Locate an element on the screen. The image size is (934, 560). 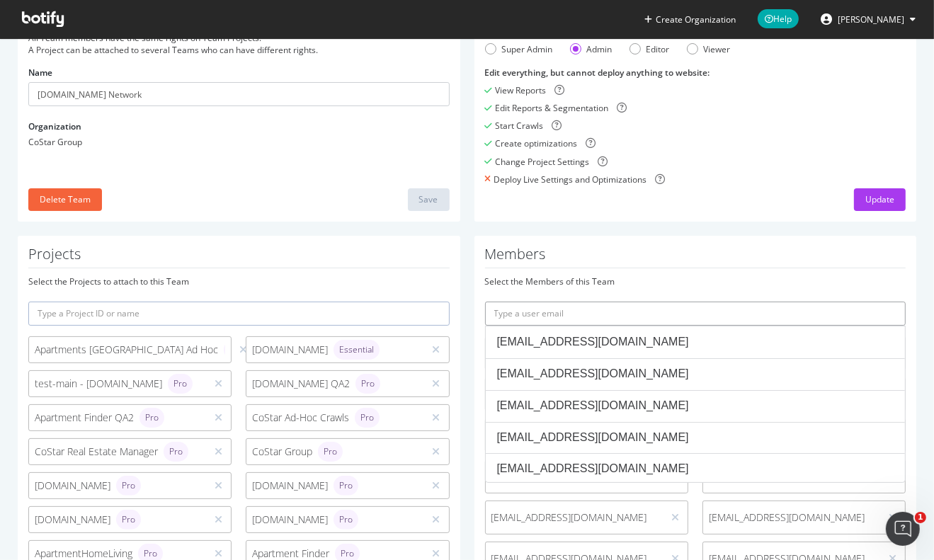
h1: Projects is located at coordinates (238, 257).